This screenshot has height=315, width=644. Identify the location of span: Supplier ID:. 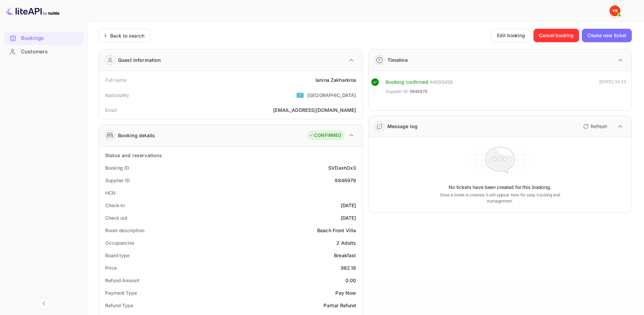
(398, 92).